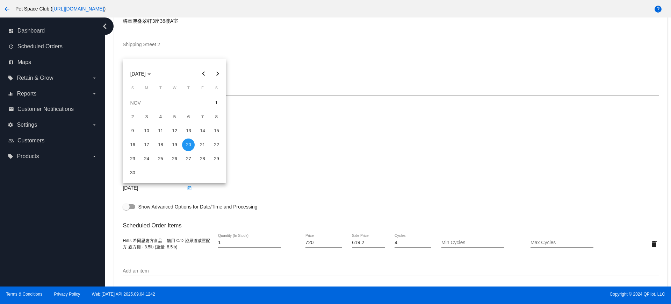 The height and width of the screenshot is (304, 671). I want to click on td: November 16, 2025, so click(133, 145).